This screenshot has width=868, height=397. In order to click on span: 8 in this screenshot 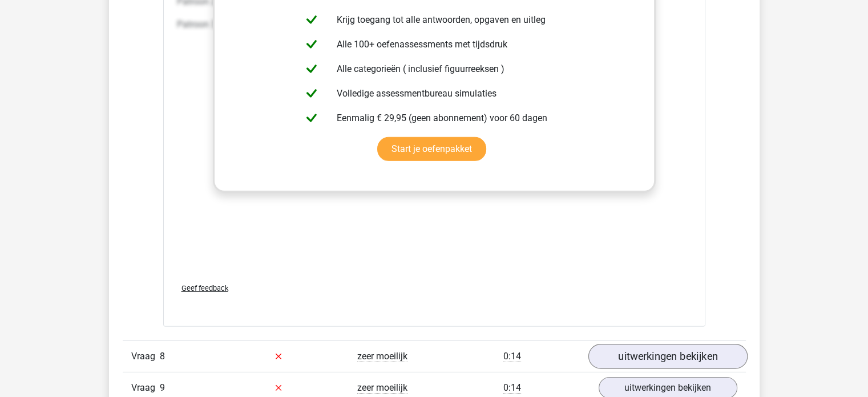, I will do `click(162, 356)`.